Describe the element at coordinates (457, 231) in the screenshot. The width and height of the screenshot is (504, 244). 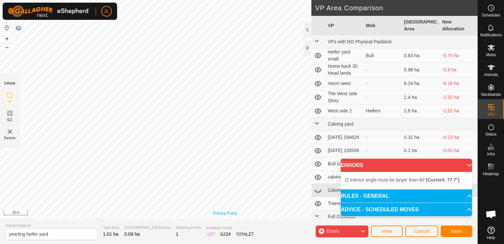
I see `button: Save` at that location.